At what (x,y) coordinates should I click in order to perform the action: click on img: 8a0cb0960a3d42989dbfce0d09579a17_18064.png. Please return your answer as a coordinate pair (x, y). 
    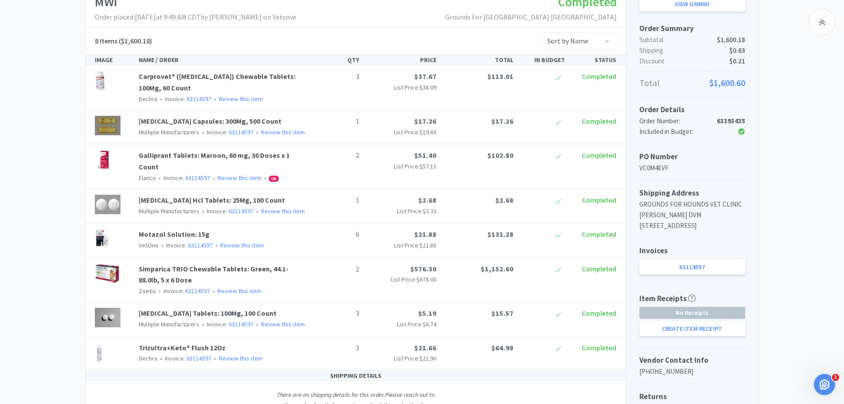
    Looking at the image, I should click on (99, 352).